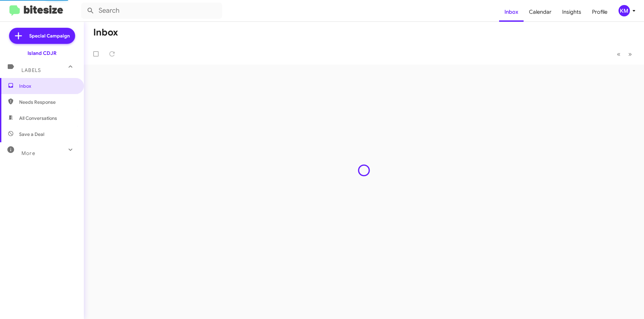 The image size is (644, 319). Describe the element at coordinates (152, 11) in the screenshot. I see `input: Search` at that location.